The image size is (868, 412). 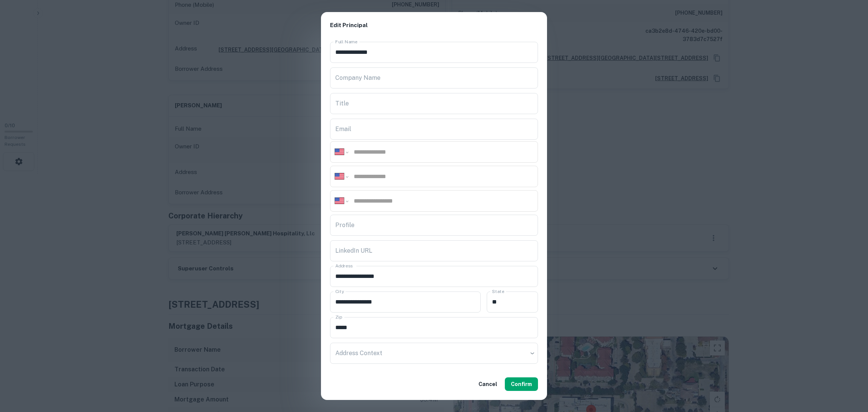 What do you see at coordinates (344, 266) in the screenshot?
I see `label: Address` at bounding box center [344, 266].